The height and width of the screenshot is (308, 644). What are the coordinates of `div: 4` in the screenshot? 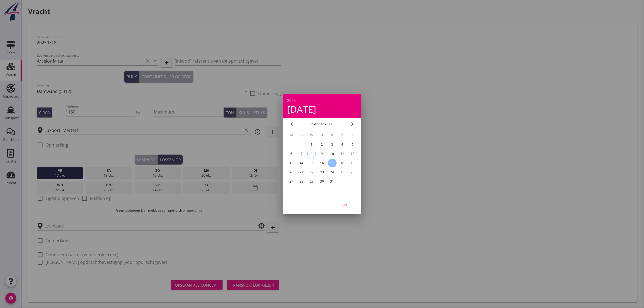 It's located at (342, 145).